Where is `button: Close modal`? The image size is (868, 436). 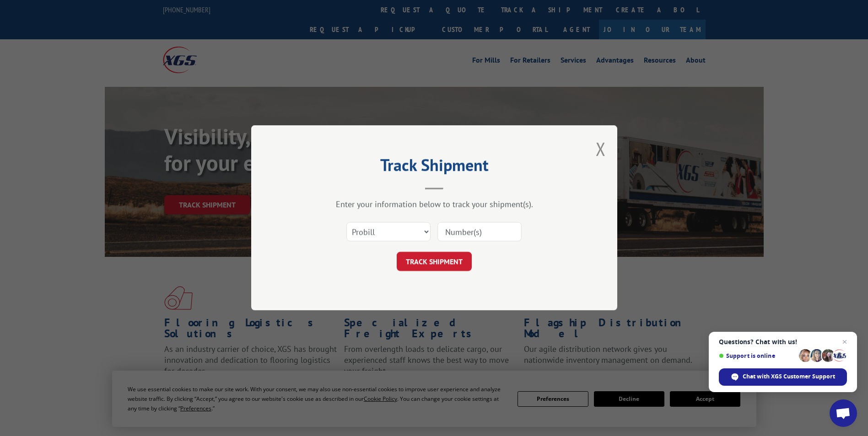
button: Close modal is located at coordinates (601, 149).